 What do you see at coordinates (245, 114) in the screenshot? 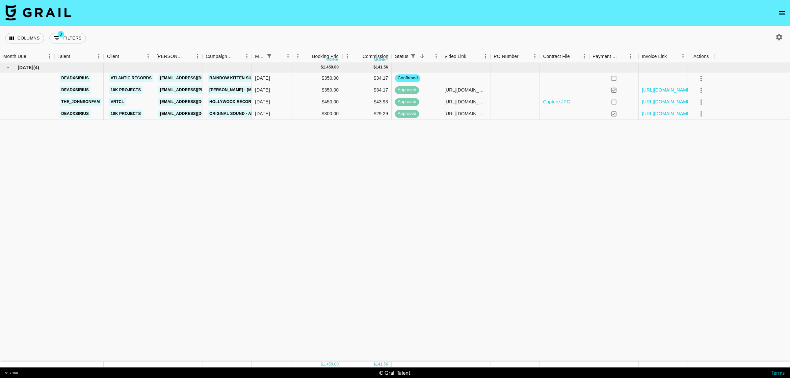
I see `a: original sound - artemascore` at bounding box center [245, 114].